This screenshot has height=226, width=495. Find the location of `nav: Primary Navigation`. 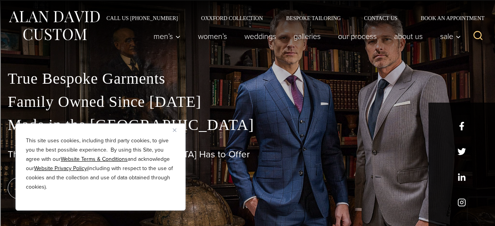

nav: Primary Navigation is located at coordinates (305, 36).